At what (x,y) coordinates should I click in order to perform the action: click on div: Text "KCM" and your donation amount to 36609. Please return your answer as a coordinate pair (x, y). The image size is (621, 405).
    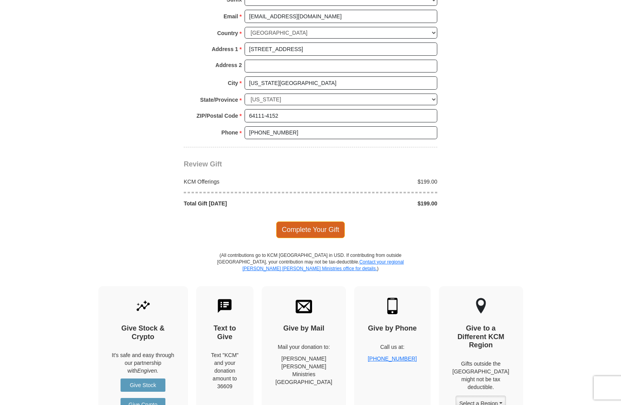
    Looking at the image, I should click on (225, 371).